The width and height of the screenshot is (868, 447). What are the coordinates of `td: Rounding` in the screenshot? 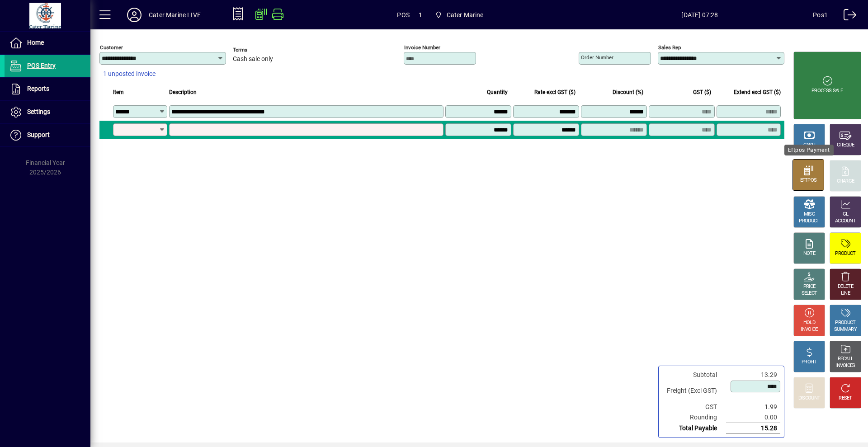 It's located at (694, 418).